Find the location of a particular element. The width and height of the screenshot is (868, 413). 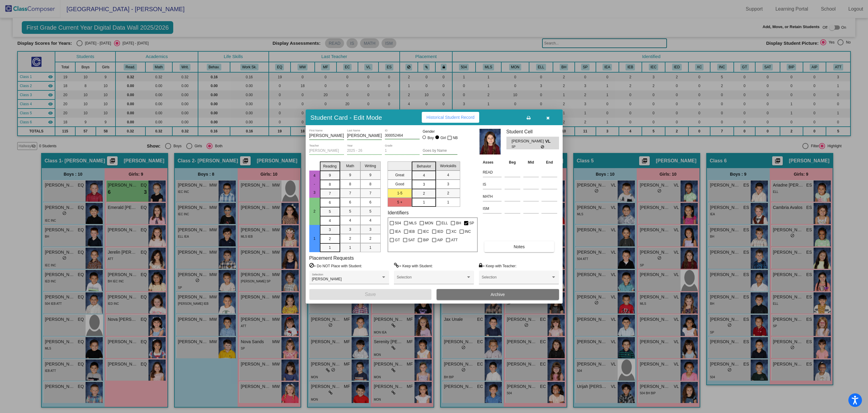

span: NB is located at coordinates (455, 137).